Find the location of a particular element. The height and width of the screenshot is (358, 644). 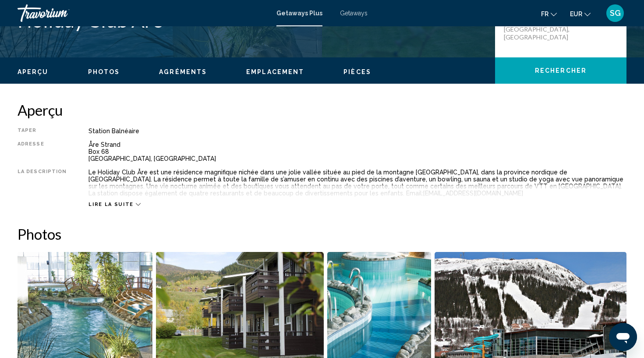

h2: Aperçu is located at coordinates (322, 110).